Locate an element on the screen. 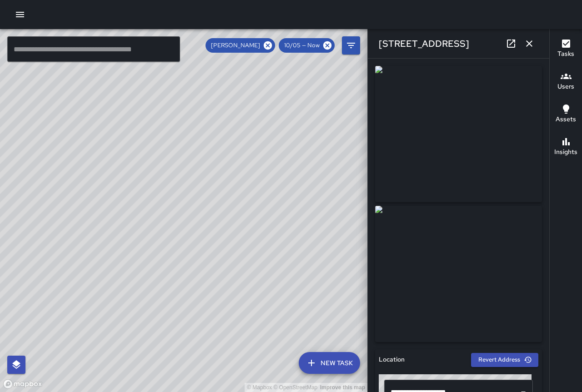  h6: Tasks is located at coordinates (566, 54).